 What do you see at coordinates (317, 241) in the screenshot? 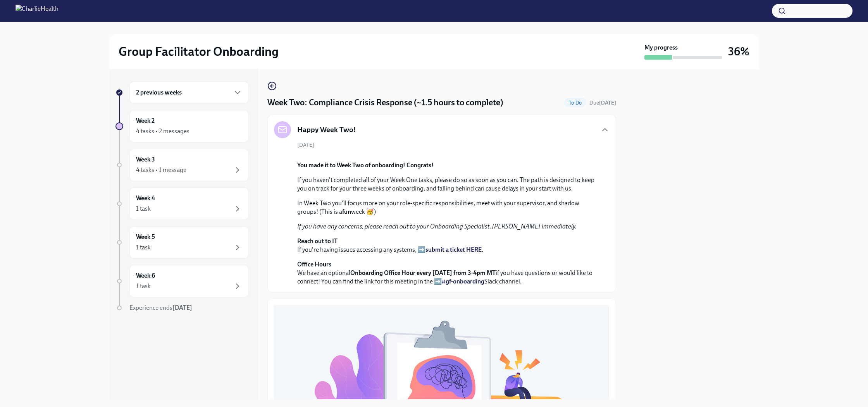
I see `strong: Reach out to IT` at bounding box center [317, 241].